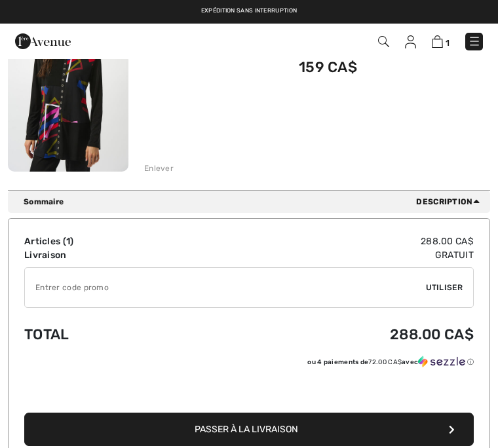 Image resolution: width=498 pixels, height=448 pixels. What do you see at coordinates (390, 361) in the screenshot?
I see `div: ou 4 paiements de avec` at bounding box center [390, 361].